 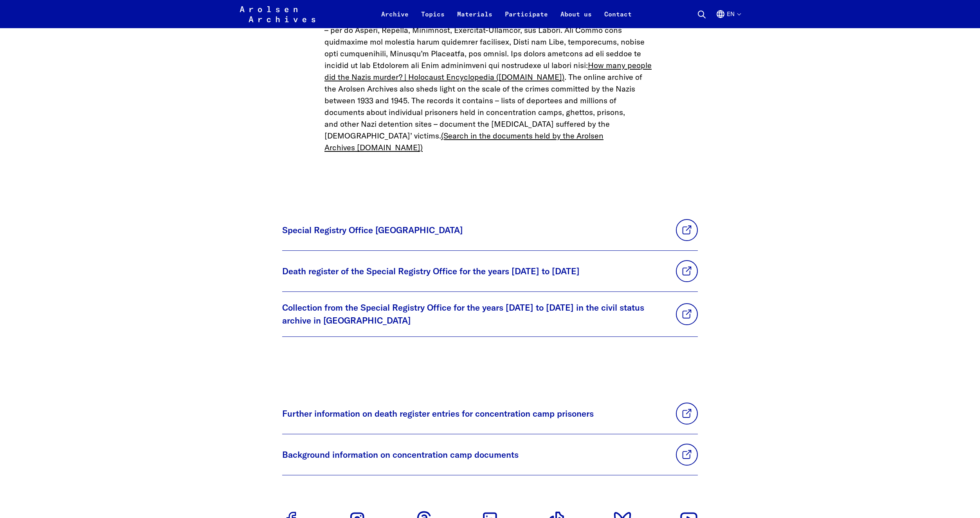 What do you see at coordinates (728, 18) in the screenshot?
I see `button: English, language selection` at bounding box center [728, 18].